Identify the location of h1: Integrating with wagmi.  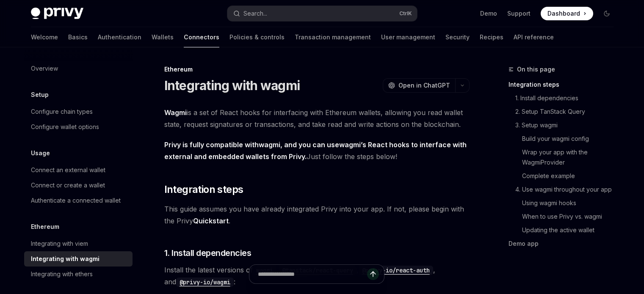
(232, 86).